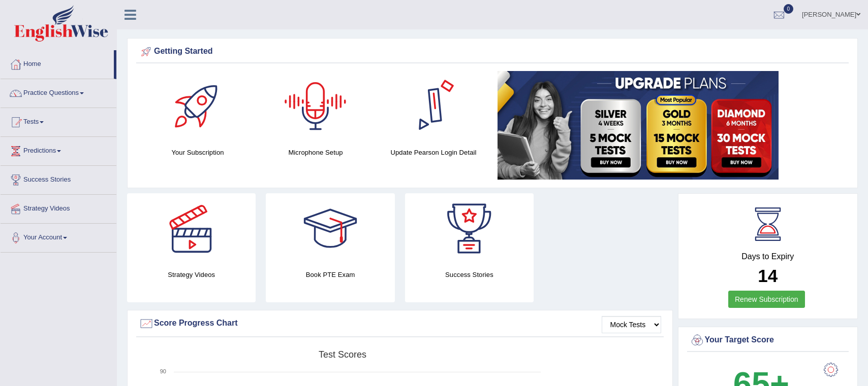 Image resolution: width=868 pixels, height=386 pixels. I want to click on h4: Success Stories, so click(469, 275).